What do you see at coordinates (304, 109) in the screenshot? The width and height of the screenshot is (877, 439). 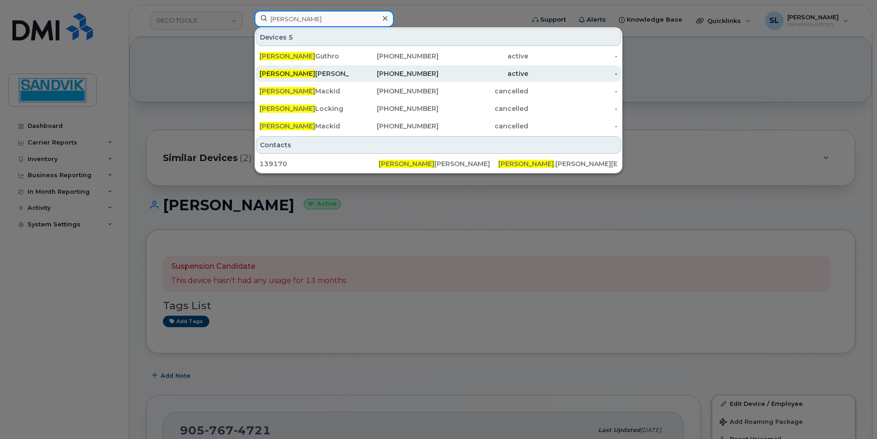 I see `div: Locking` at bounding box center [304, 109].